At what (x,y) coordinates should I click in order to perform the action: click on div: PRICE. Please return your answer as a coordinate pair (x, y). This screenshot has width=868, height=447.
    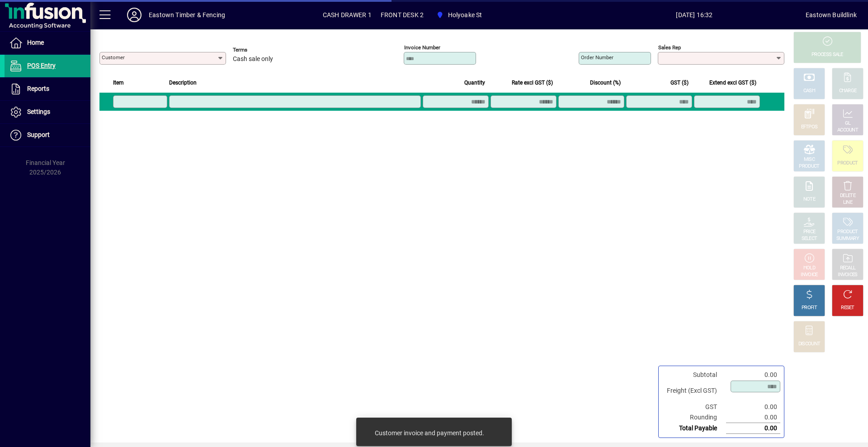
    Looking at the image, I should click on (810, 232).